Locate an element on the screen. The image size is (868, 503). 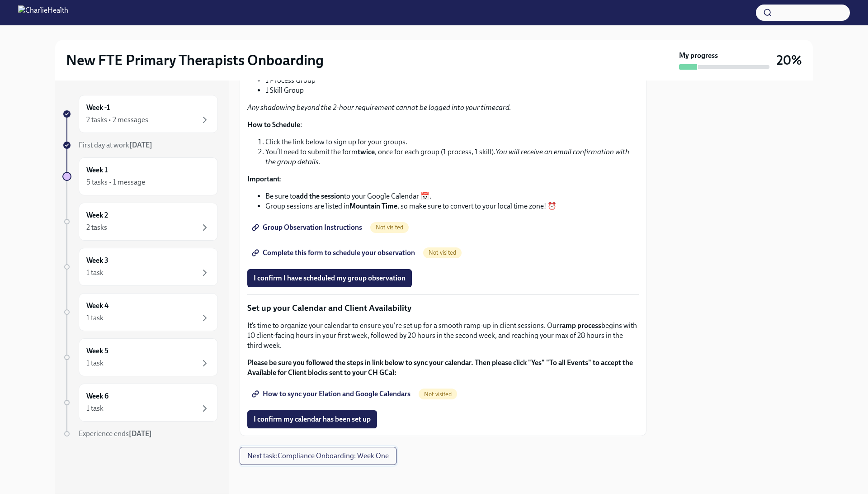
a: Week -12 tasks • 2 messages is located at coordinates (140, 114).